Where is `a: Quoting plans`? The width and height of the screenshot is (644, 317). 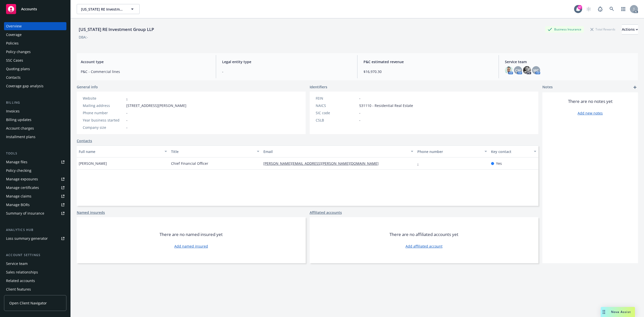
a: Quoting plans is located at coordinates (35, 69).